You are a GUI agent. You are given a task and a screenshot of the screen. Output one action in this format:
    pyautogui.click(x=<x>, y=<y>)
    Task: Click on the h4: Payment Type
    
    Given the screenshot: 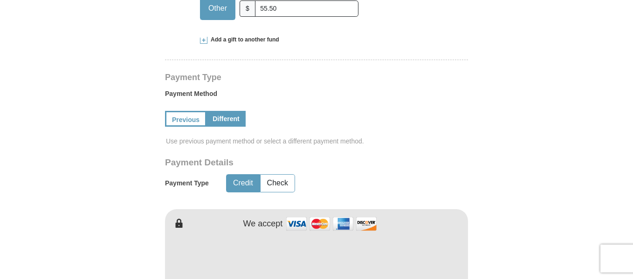 What is the action you would take?
    pyautogui.click(x=317, y=77)
    